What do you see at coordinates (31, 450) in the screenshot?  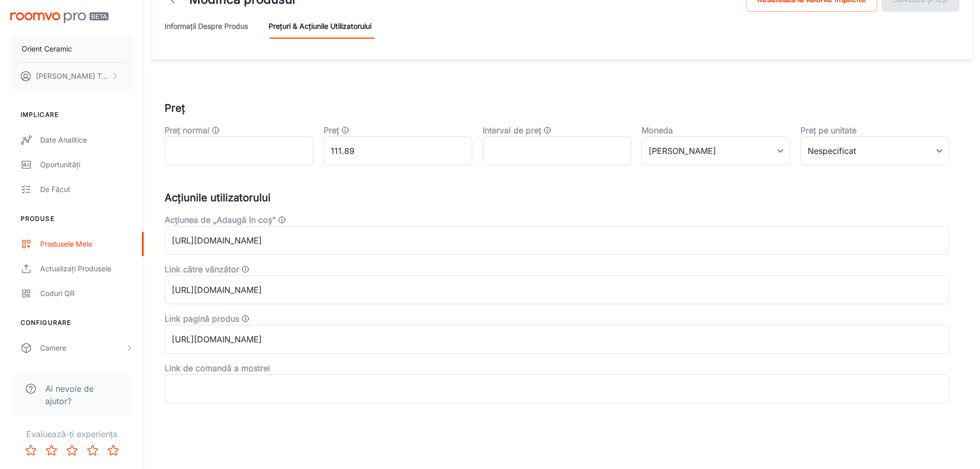 I see `button: Rate 1 star` at bounding box center [31, 450].